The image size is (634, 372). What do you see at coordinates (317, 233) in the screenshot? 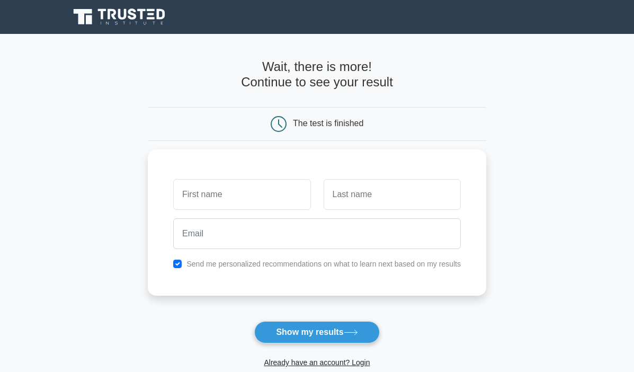
I see `input: Email` at bounding box center [317, 233].